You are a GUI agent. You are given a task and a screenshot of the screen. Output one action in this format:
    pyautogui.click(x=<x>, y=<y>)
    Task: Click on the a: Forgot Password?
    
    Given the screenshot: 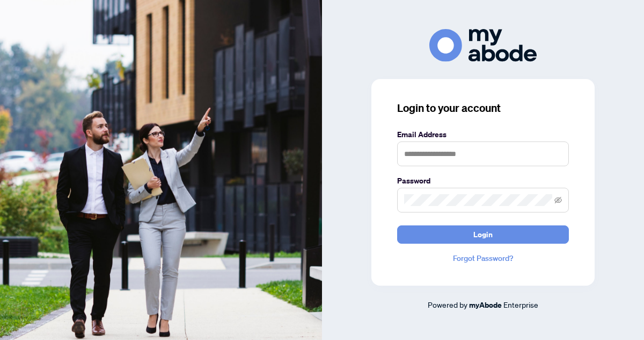 What is the action you would take?
    pyautogui.click(x=483, y=258)
    